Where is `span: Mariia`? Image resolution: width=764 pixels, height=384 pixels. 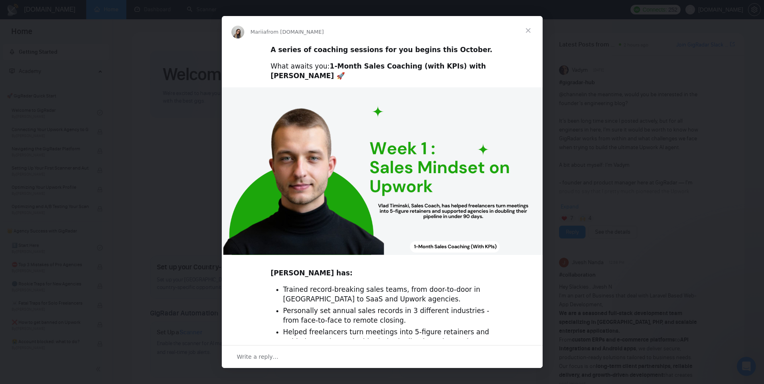
span: Mariia is located at coordinates (259, 32).